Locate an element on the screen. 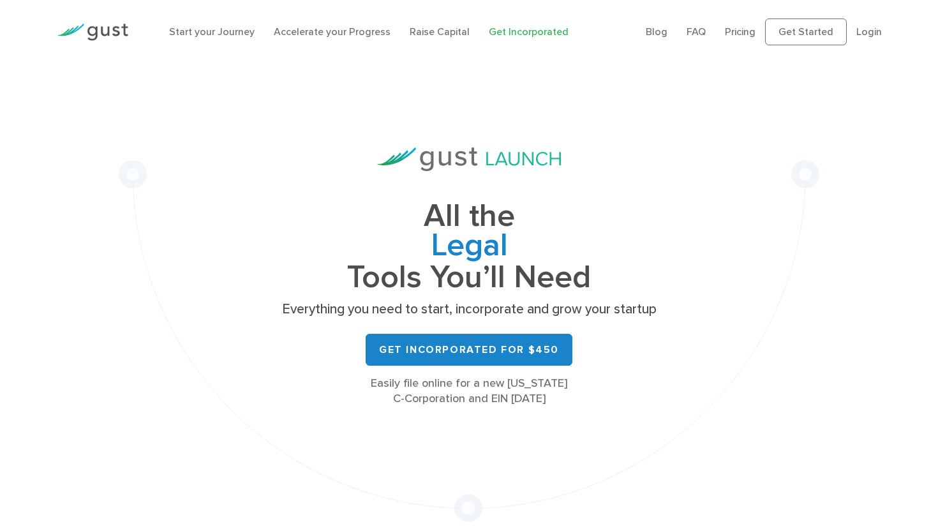 The height and width of the screenshot is (531, 938). a: Get Started is located at coordinates (806, 32).